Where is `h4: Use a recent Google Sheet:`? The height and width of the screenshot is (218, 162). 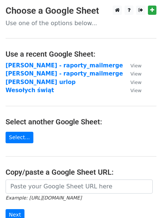 h4: Use a recent Google Sheet: is located at coordinates (81, 54).